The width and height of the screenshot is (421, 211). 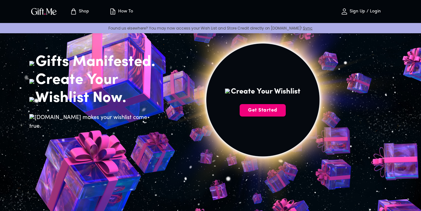 What do you see at coordinates (113, 12) in the screenshot?
I see `img: how-to.svg` at bounding box center [113, 12].